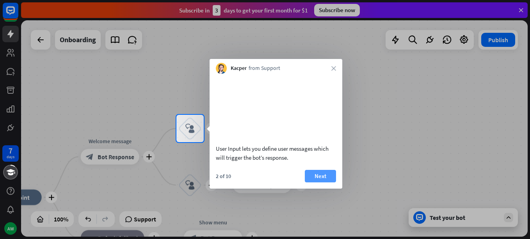 The height and width of the screenshot is (239, 530). Describe the element at coordinates (264, 68) in the screenshot. I see `span: from Support` at that location.